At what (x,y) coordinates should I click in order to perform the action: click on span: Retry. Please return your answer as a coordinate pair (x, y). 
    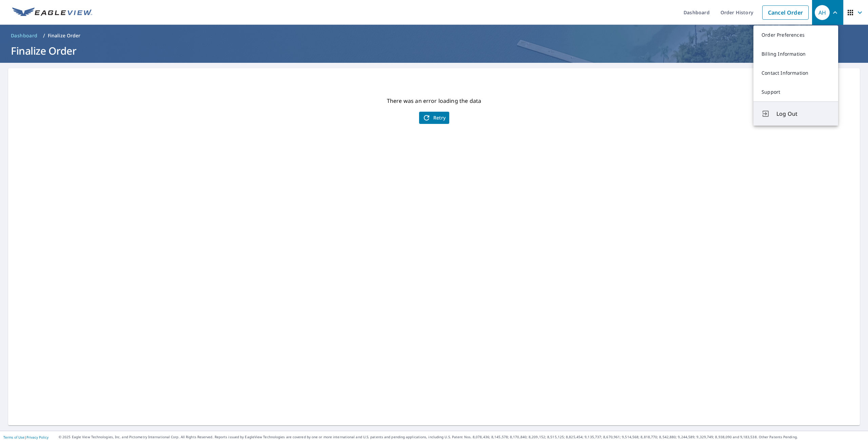
    Looking at the image, I should click on (434, 118).